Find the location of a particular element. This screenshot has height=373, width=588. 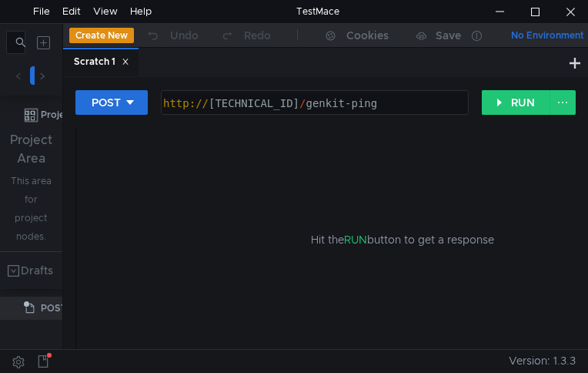

div: Cookies is located at coordinates (367, 36).